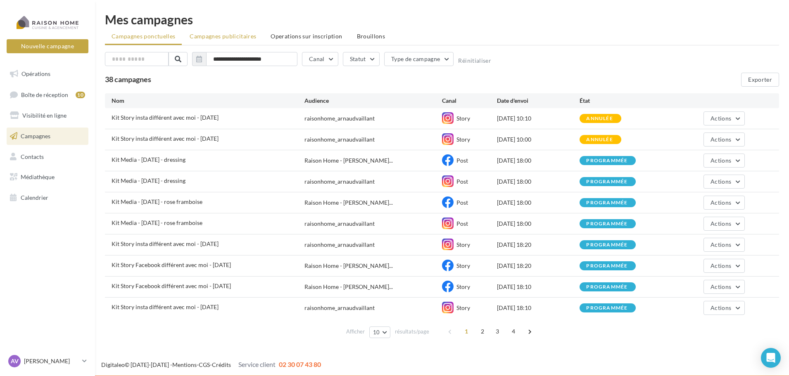 This screenshot has height=376, width=789. I want to click on a: Opérations, so click(48, 74).